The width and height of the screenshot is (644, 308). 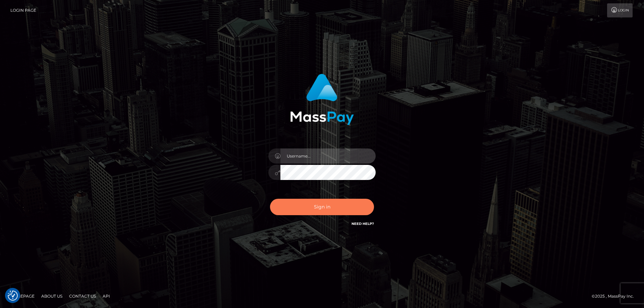 I want to click on button: Consent Preferences, so click(x=12, y=296).